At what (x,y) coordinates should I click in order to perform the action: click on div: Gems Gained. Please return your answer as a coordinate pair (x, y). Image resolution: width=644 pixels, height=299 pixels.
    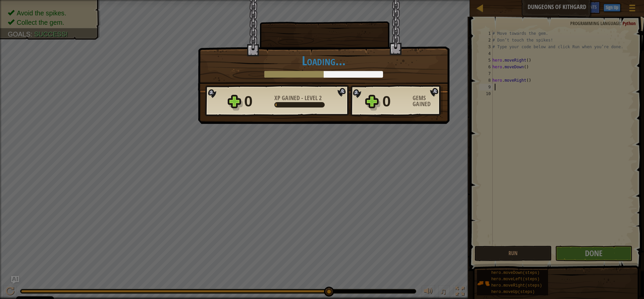
    Looking at the image, I should click on (427, 101).